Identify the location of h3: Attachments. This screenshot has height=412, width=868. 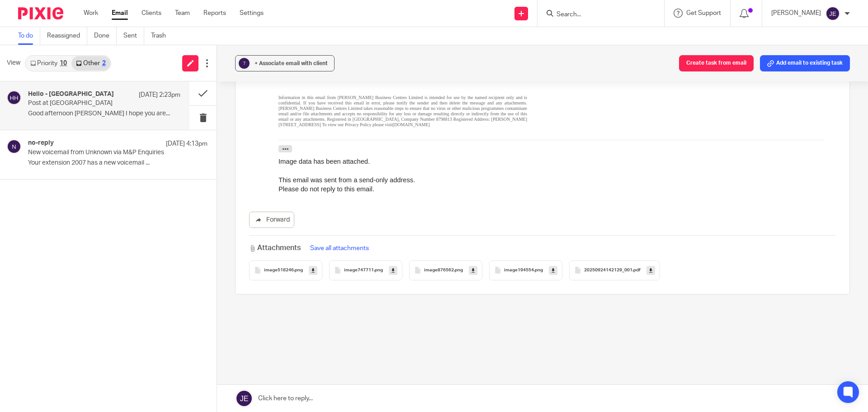
(275, 248).